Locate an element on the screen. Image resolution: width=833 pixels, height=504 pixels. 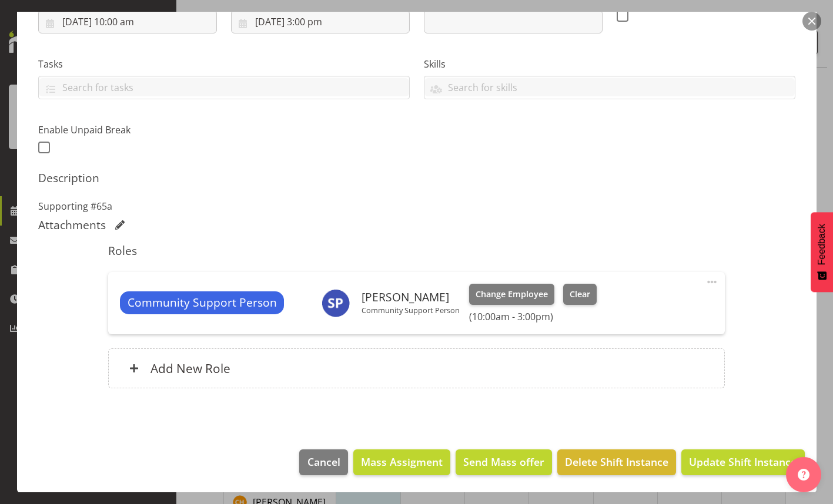
span: Mass Assigment is located at coordinates (402, 462).